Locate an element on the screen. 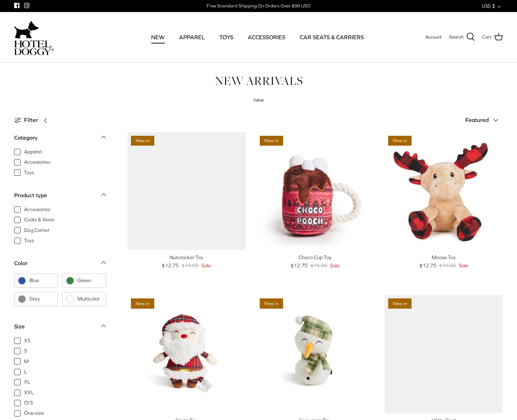 Image resolution: width=517 pixels, height=420 pixels. a: Choco Cup Toy is located at coordinates (315, 191).